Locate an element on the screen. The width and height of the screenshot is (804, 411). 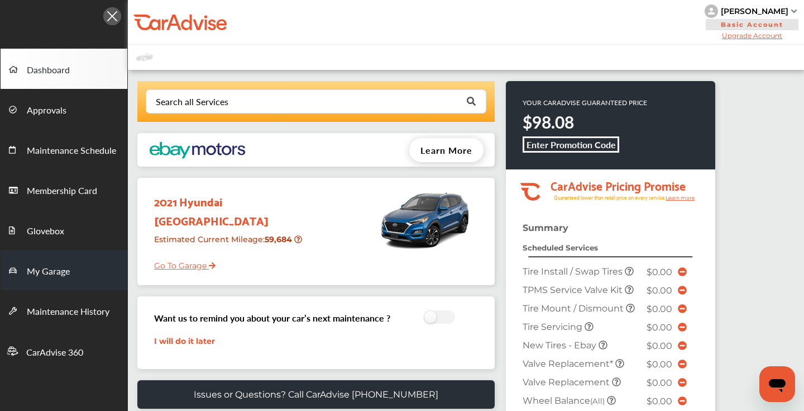
span: Valve Replacement* is located at coordinates (569, 363).